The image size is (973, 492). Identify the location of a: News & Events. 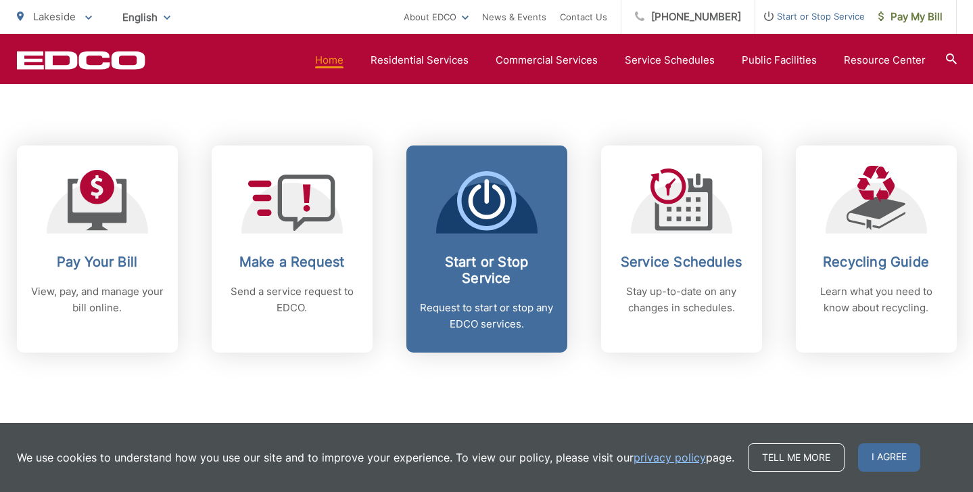
(514, 17).